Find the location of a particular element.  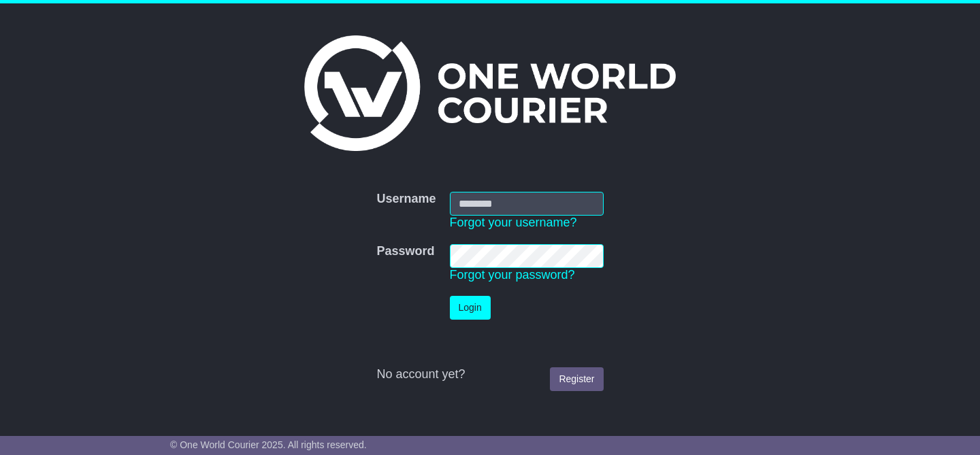

label: Password is located at coordinates (405, 252).